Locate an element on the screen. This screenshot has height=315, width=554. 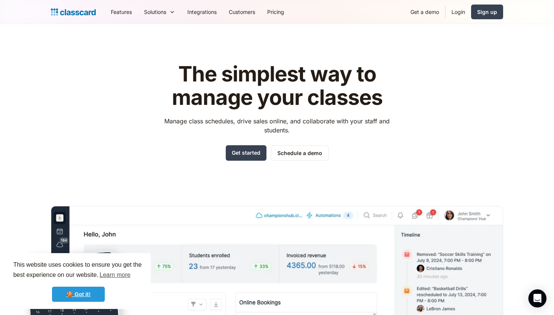
a: Customers is located at coordinates (242, 12).